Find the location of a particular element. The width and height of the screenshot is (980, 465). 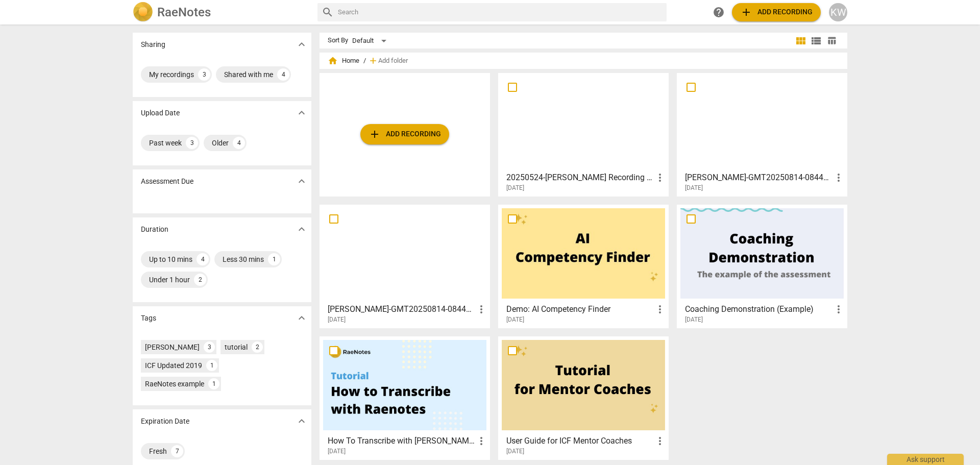

div: KW is located at coordinates (838, 12).